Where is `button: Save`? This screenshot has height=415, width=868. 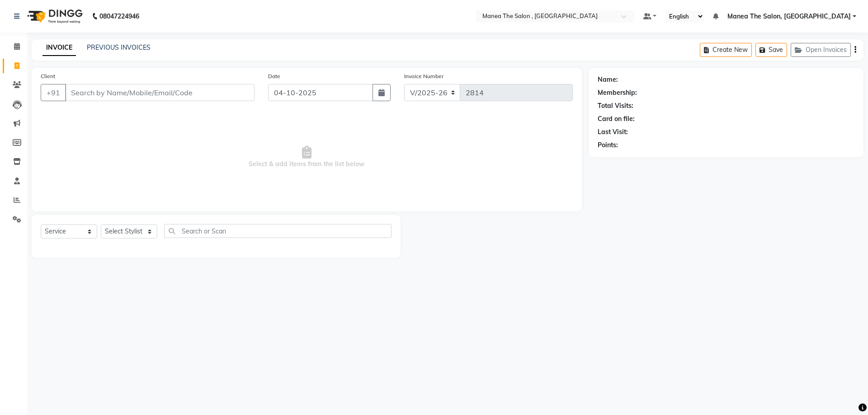
button: Save is located at coordinates (771, 49).